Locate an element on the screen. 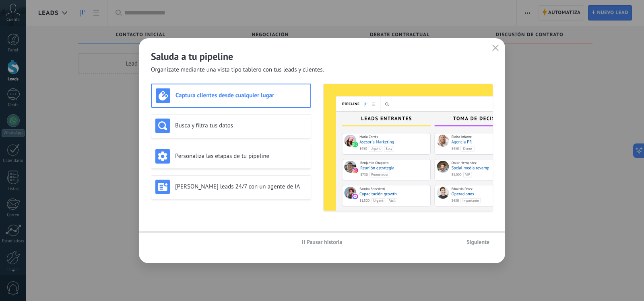  span: Siguiente is located at coordinates (478, 242).